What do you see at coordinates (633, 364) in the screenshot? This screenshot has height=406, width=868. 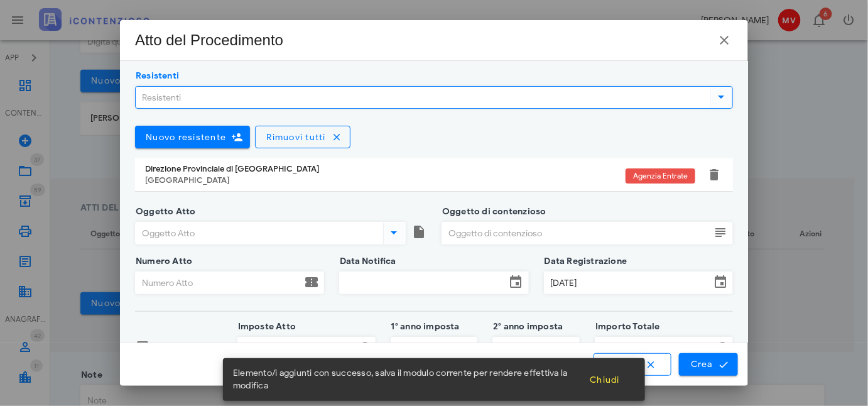 I see `button: Annulla` at bounding box center [633, 364].